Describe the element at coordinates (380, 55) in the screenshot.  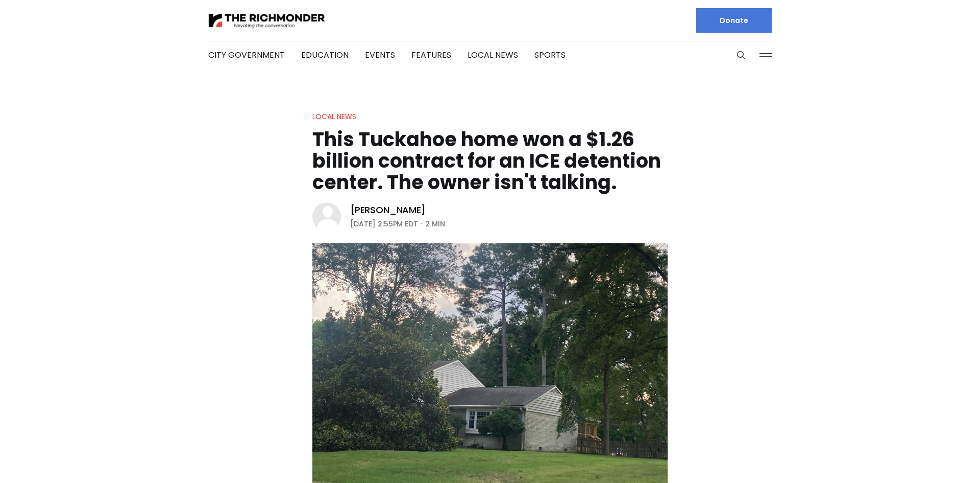
I see `a: Events` at that location.